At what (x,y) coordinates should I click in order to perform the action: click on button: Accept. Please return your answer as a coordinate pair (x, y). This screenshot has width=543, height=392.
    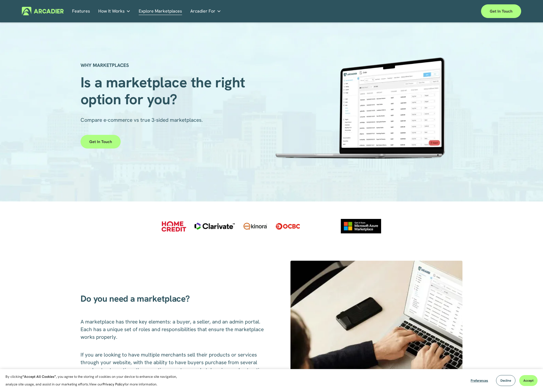
    Looking at the image, I should click on (528, 381).